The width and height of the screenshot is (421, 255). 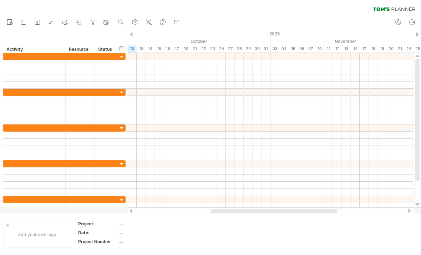 What do you see at coordinates (239, 49) in the screenshot?
I see `div: Tuesday, 28 October 2025` at bounding box center [239, 49].